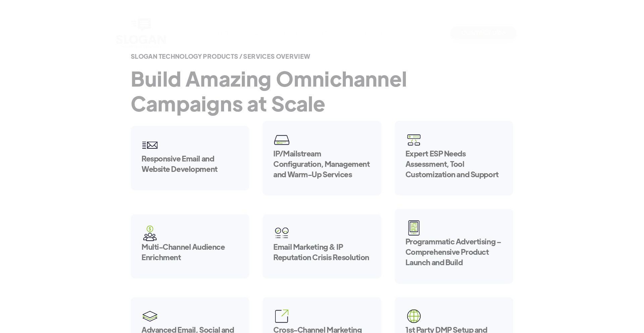 This screenshot has height=333, width=644. What do you see at coordinates (322, 91) in the screenshot?
I see `h1: Build Amazing Omnichannel Campaigns at Scale` at bounding box center [322, 91].